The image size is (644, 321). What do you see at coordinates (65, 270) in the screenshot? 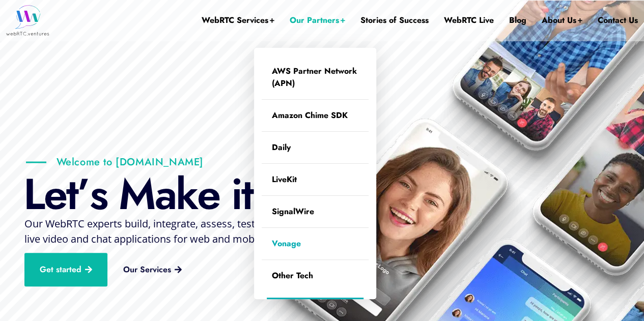
I see `a: Get started` at bounding box center [65, 270].